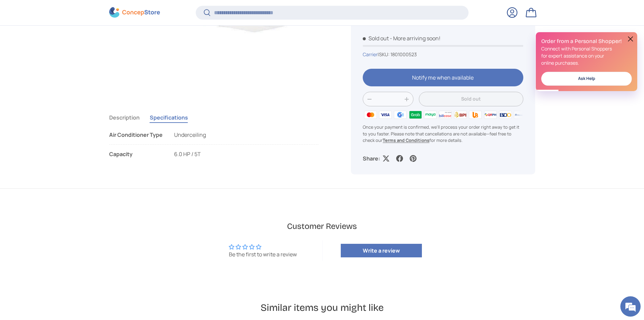  What do you see at coordinates (505, 114) in the screenshot?
I see `img: bdo` at bounding box center [505, 114].